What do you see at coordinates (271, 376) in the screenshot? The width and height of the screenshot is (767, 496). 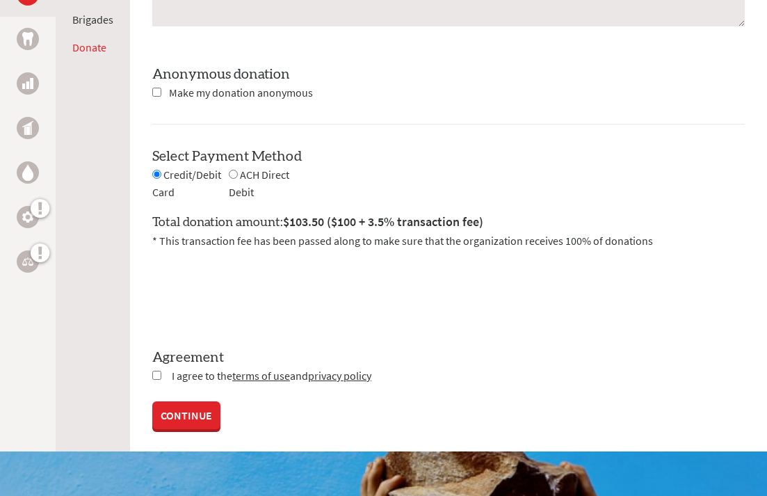 I see `span: I agree to the and` at bounding box center [271, 376].